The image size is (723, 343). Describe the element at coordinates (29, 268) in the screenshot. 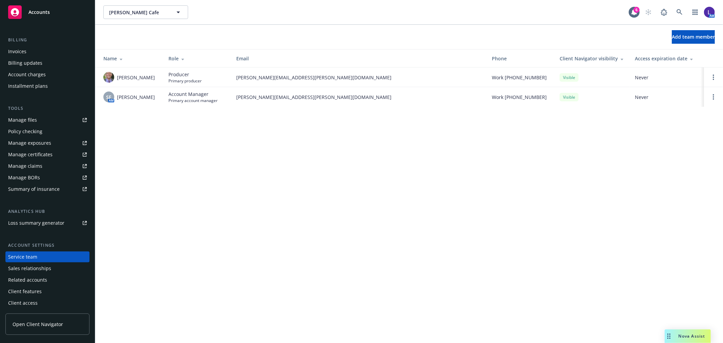

I see `div: Sales relationships` at that location.